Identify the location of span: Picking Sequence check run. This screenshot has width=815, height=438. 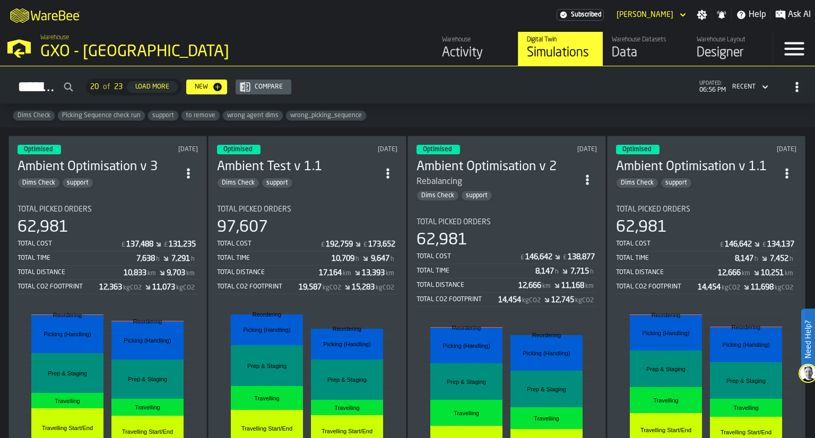
(101, 116).